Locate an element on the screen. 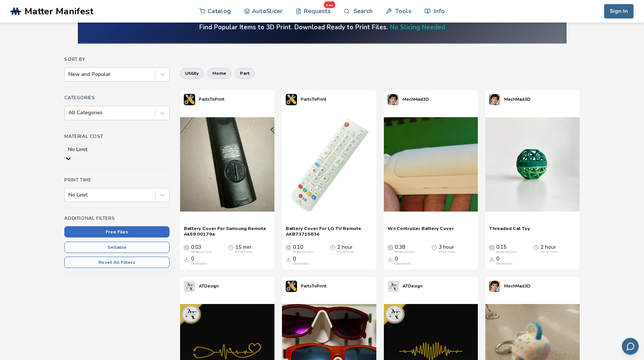  span: Battery Cover For LG TV Remote AKB73715634 is located at coordinates (329, 231).